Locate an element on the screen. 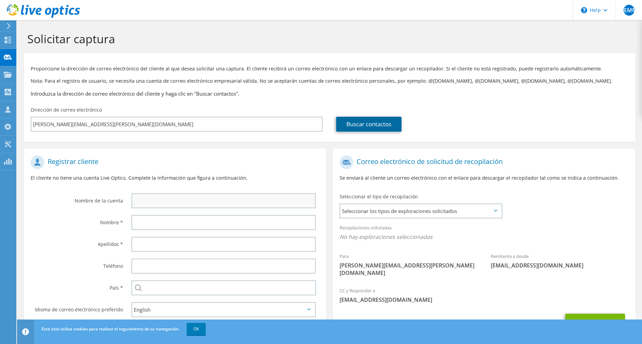 The image size is (642, 344). div: CC y Responder a is located at coordinates (483, 295).